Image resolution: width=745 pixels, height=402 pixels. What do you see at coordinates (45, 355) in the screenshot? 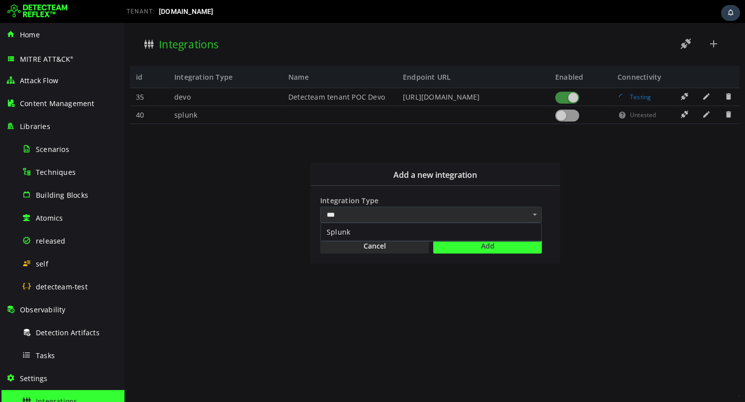
I see `span: Tasks` at bounding box center [45, 355].